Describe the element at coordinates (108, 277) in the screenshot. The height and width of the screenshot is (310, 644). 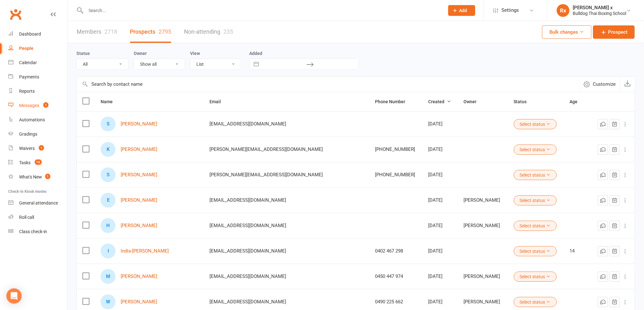
I see `div: Molly` at that location.